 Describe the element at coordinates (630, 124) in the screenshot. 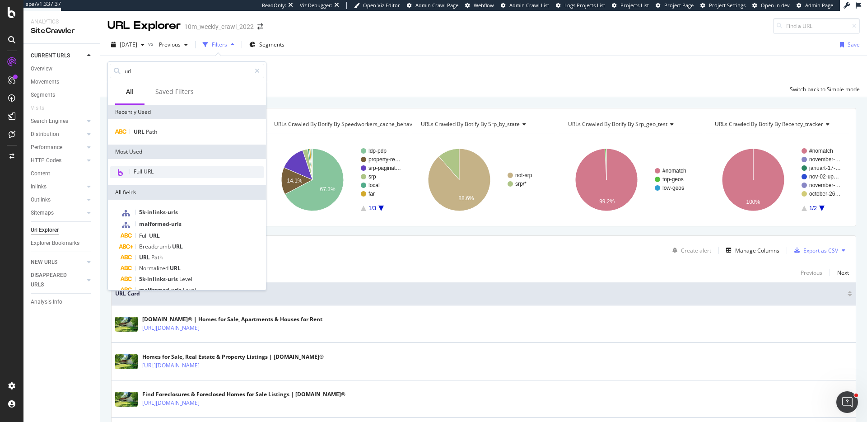

I see `h4: URLs Crawled By Botify By srp_geo_test` at that location.